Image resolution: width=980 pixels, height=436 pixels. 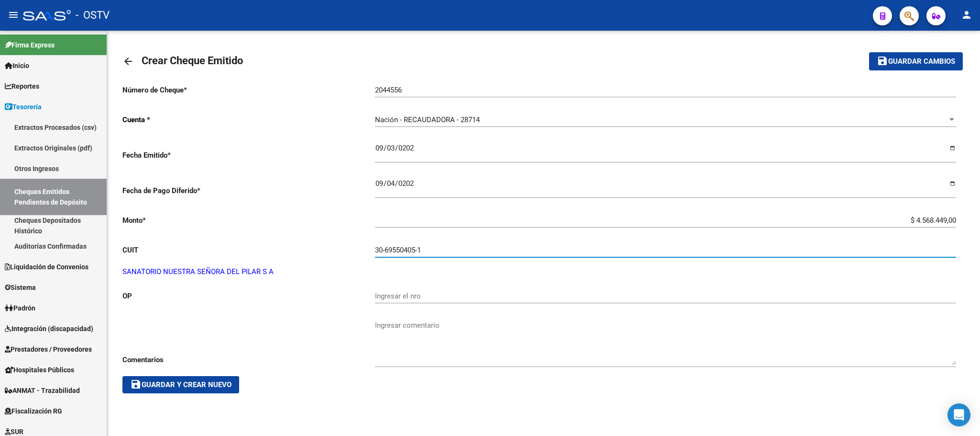 I want to click on span: Guardar y Crear Nuevo, so click(x=181, y=384).